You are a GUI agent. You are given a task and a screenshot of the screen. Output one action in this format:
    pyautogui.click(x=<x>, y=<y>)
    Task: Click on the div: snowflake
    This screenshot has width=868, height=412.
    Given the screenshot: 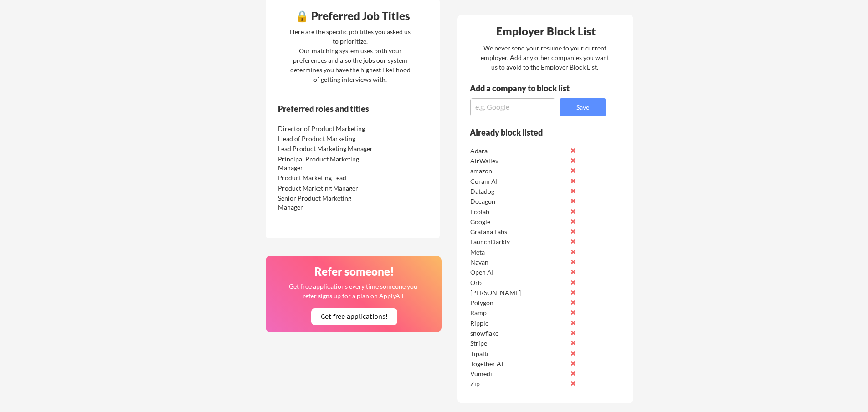 What is the action you would take?
    pyautogui.click(x=518, y=334)
    